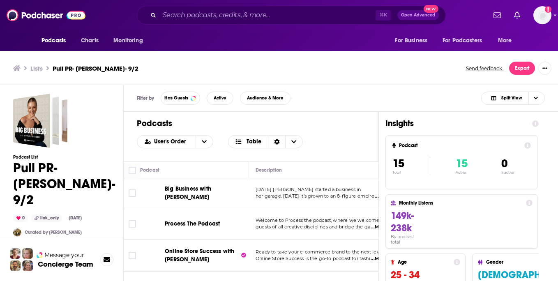 The width and height of the screenshot is (558, 281). Describe the element at coordinates (175, 142) in the screenshot. I see `h2: Choose List sort` at that location.